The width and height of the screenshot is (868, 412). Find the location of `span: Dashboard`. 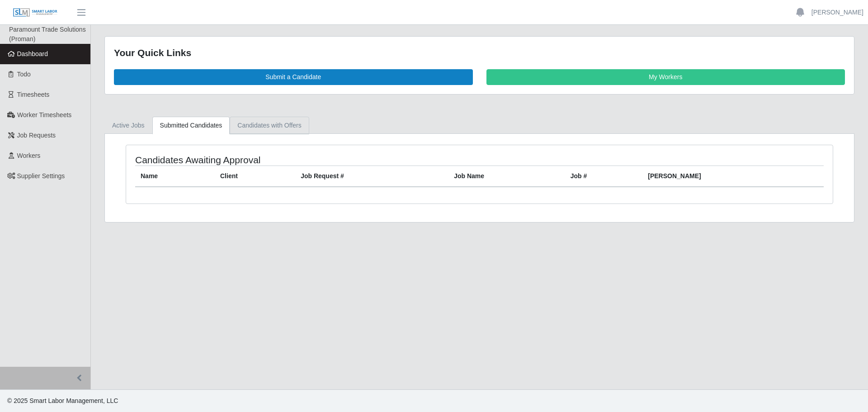

span: Dashboard is located at coordinates (33, 54).